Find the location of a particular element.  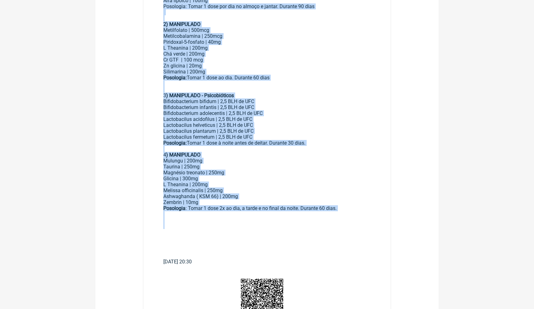

div: 3 is located at coordinates (267, 95).